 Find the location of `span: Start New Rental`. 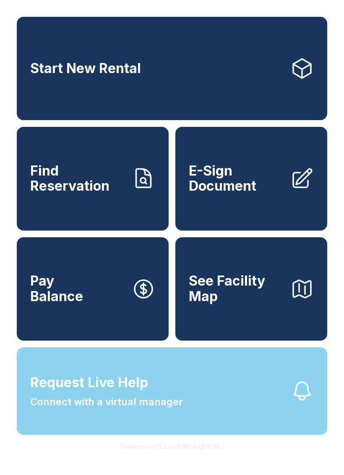

span: Start New Rental is located at coordinates (86, 68).